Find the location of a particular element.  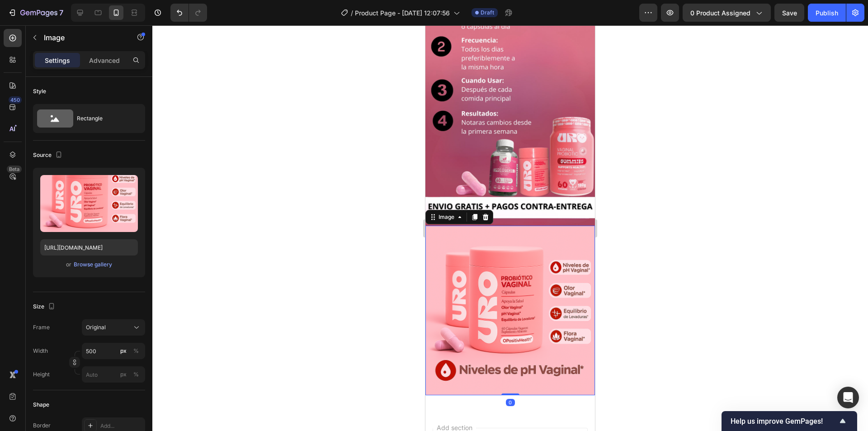

div: Source is located at coordinates (48, 155).